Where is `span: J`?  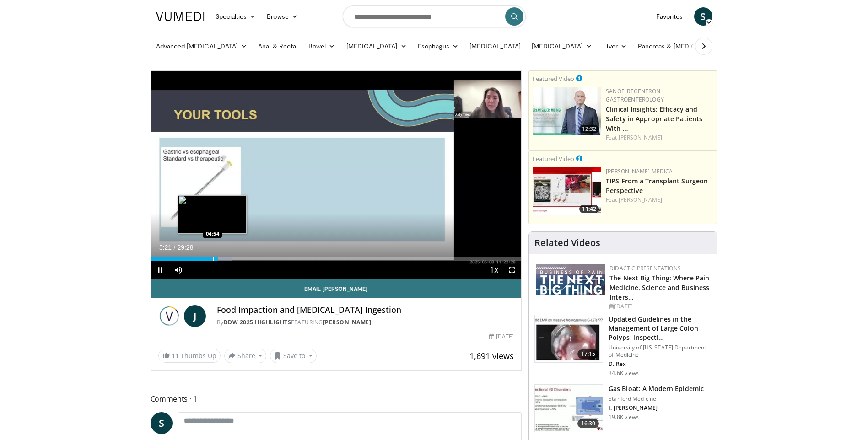 span: J is located at coordinates (195, 316).